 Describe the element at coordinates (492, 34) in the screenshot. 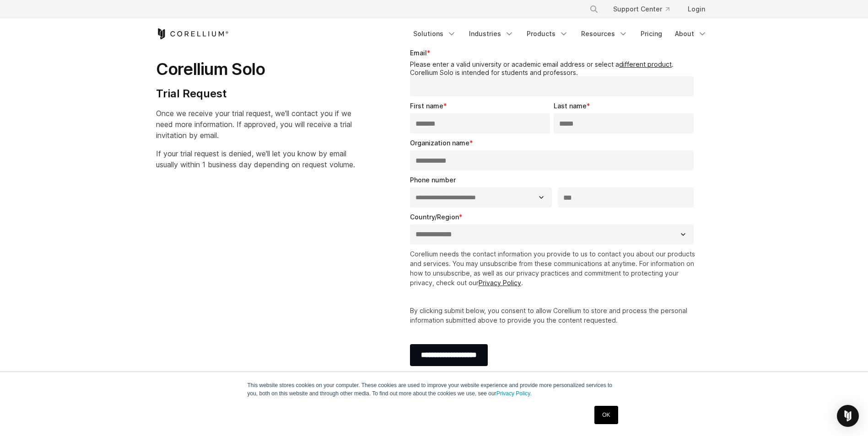

I see `a: Industries` at that location.